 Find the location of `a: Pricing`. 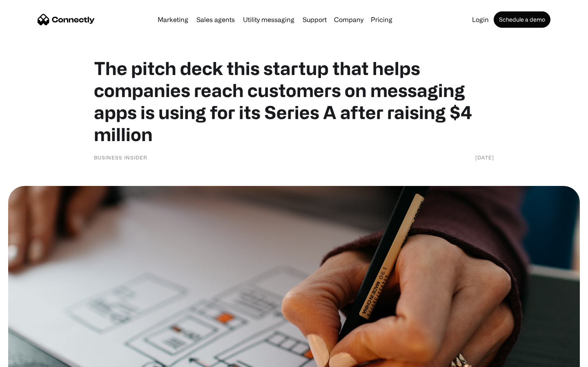

a: Pricing is located at coordinates (381, 20).